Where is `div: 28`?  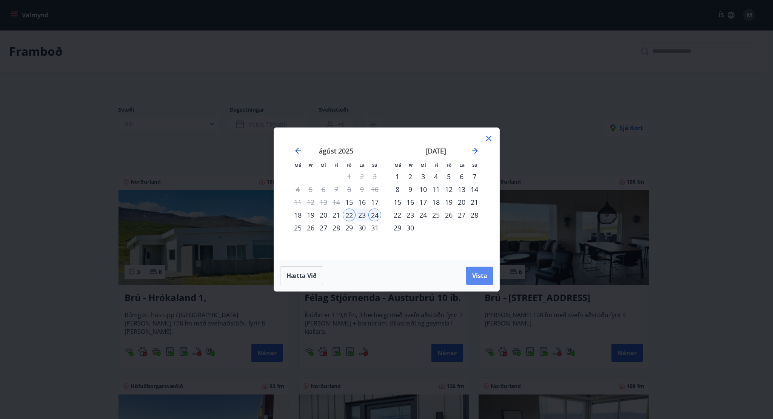
div: 28 is located at coordinates (336, 228).